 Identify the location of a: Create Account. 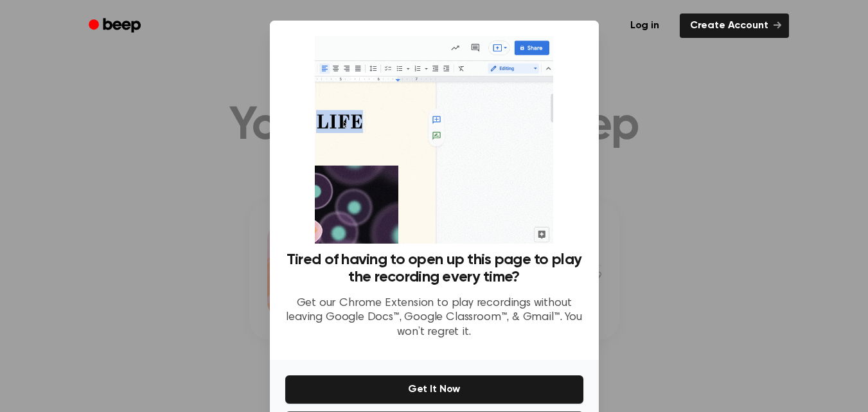
(734, 26).